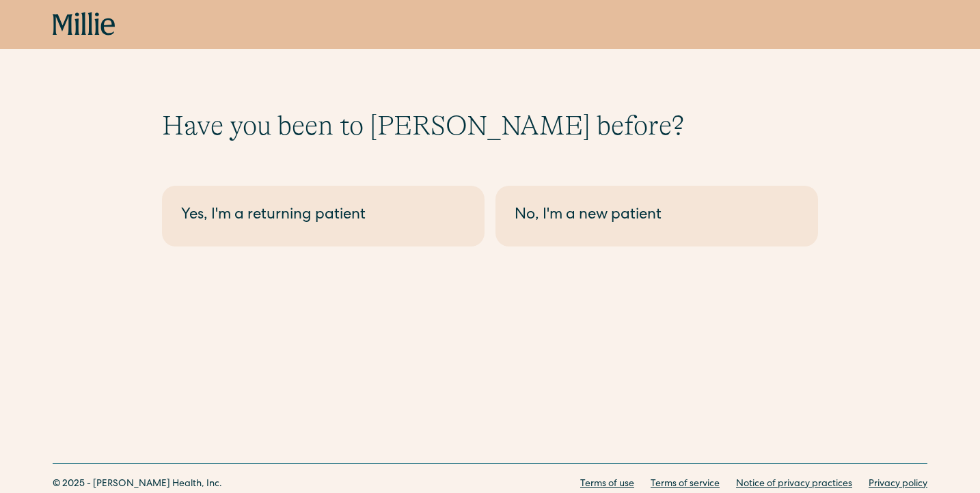 The width and height of the screenshot is (980, 493). Describe the element at coordinates (657, 216) in the screenshot. I see `div: No, I'm a new patient` at that location.